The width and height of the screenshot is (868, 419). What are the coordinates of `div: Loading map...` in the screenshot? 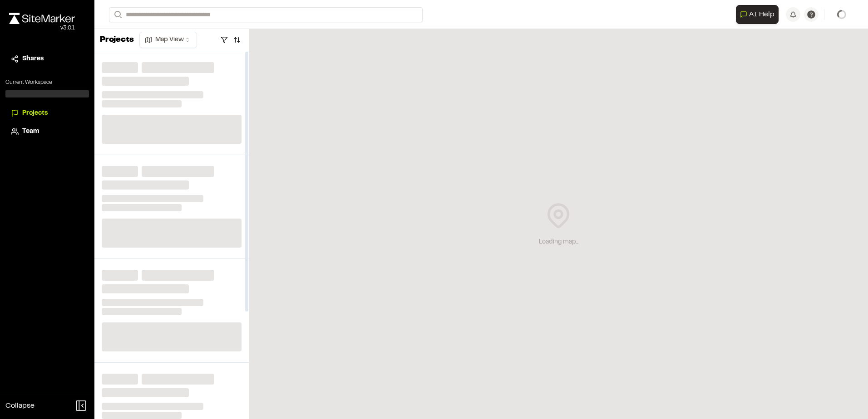 It's located at (558, 242).